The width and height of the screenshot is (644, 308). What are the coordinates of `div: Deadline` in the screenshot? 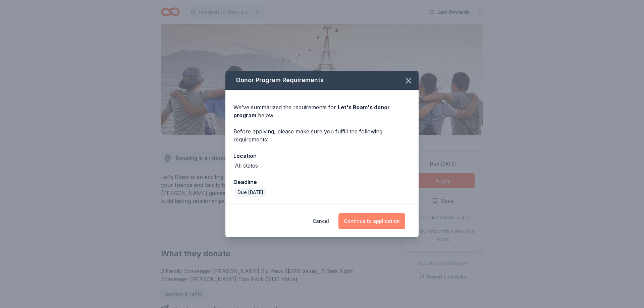 It's located at (322, 182).